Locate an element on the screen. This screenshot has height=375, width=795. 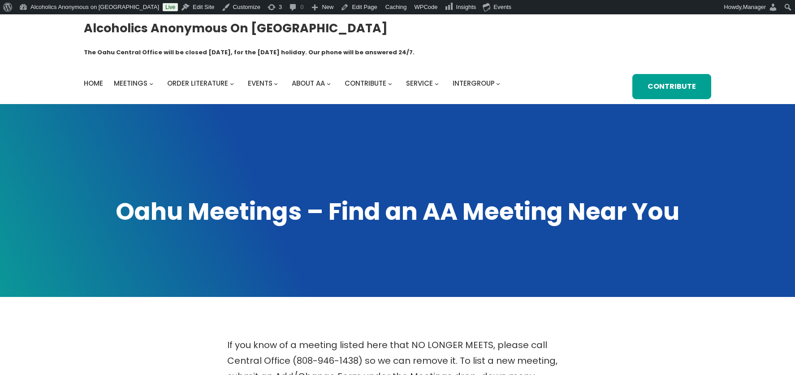
span: Home is located at coordinates (93, 83).